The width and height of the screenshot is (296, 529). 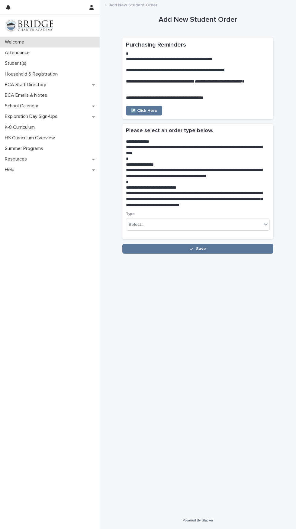 I want to click on p: Resources, so click(x=17, y=159).